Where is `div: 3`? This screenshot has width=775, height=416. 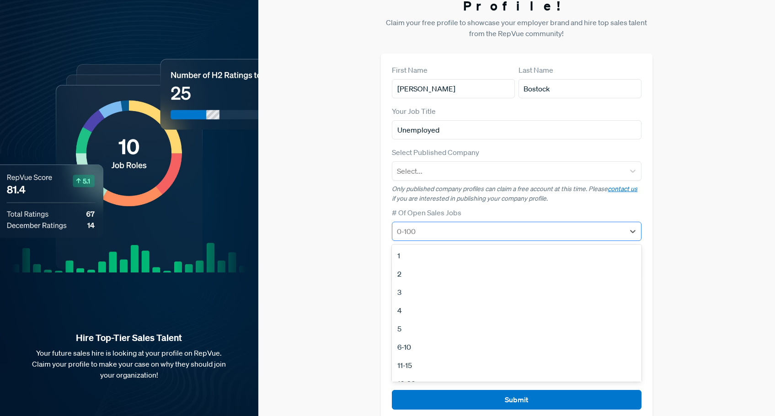
div: 3 is located at coordinates (516, 292).